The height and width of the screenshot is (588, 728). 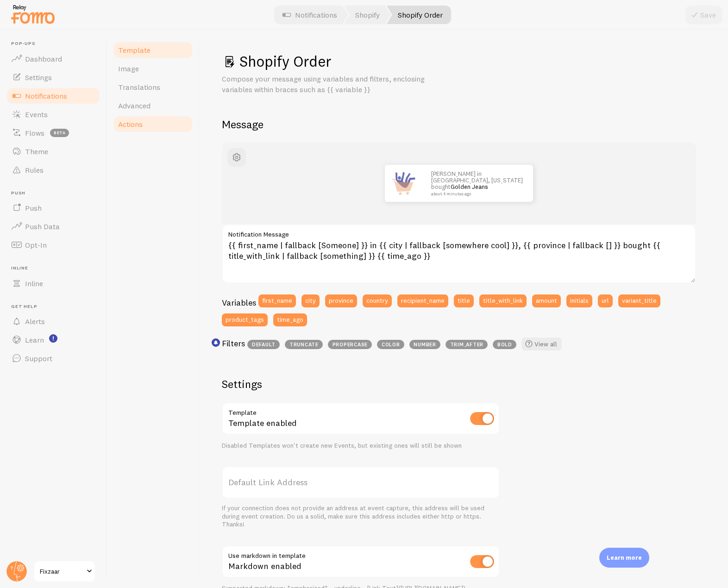 I want to click on button: time_ago, so click(x=290, y=320).